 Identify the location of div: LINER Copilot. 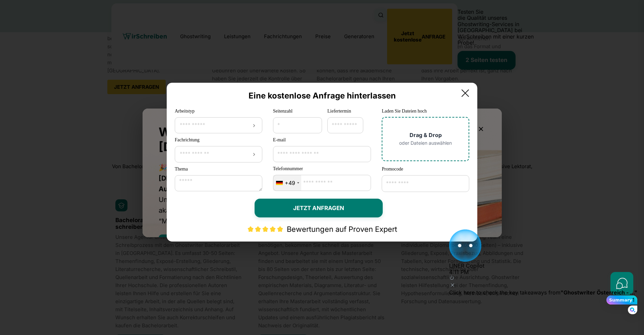
(543, 266).